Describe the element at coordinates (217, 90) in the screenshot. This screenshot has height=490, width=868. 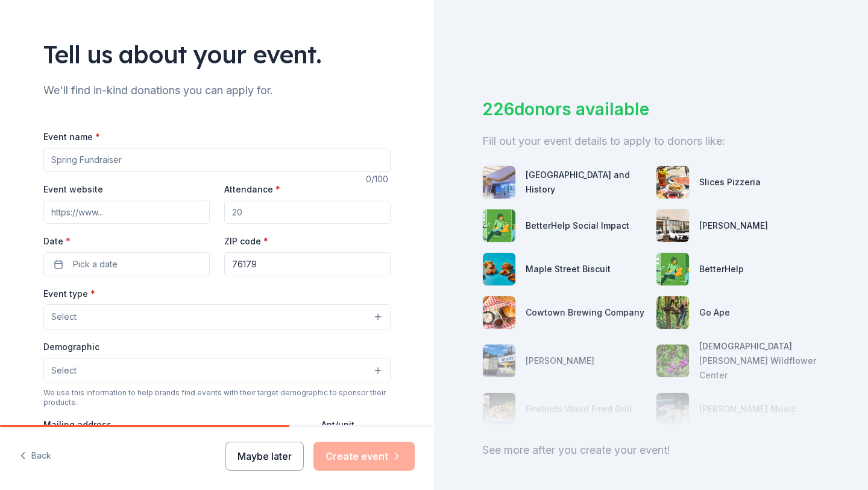
I see `div: We'll find in-kind donations you can apply for.` at that location.